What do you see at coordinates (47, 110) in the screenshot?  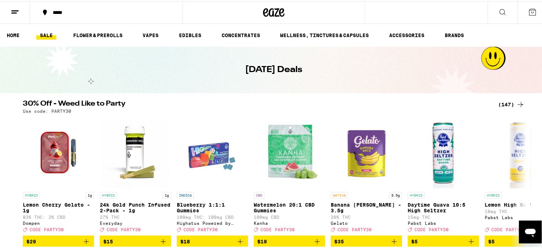 I see `p: Use code: PARTY30` at bounding box center [47, 110].